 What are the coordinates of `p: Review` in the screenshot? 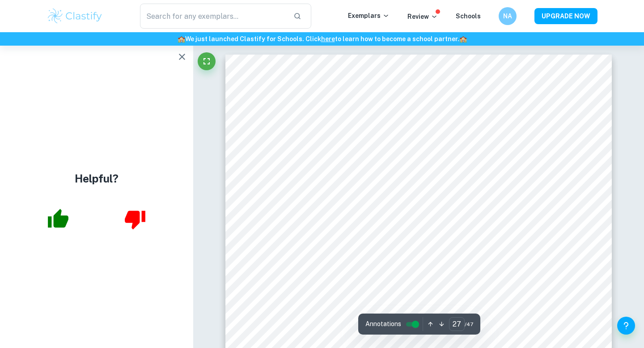 It's located at (423, 17).